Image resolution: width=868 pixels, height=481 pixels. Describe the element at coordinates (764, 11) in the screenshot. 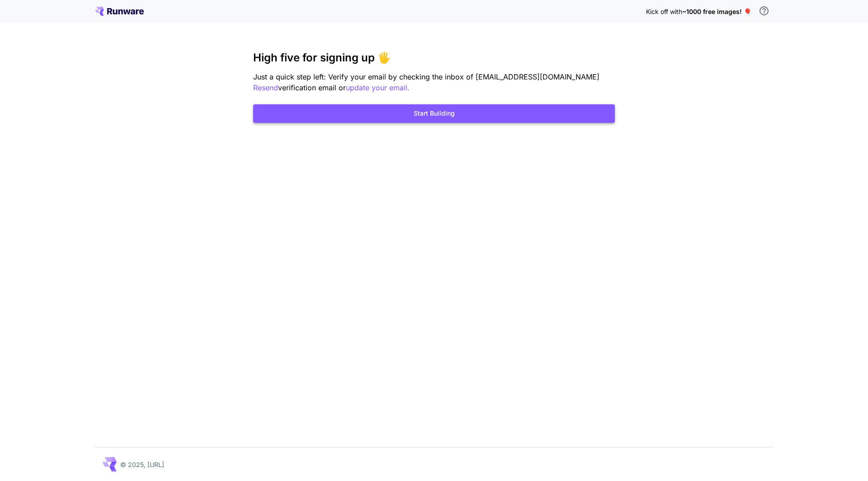

I see `button: In order to qualify for free credit, you need to sign up with a business email address and click ...` at that location.